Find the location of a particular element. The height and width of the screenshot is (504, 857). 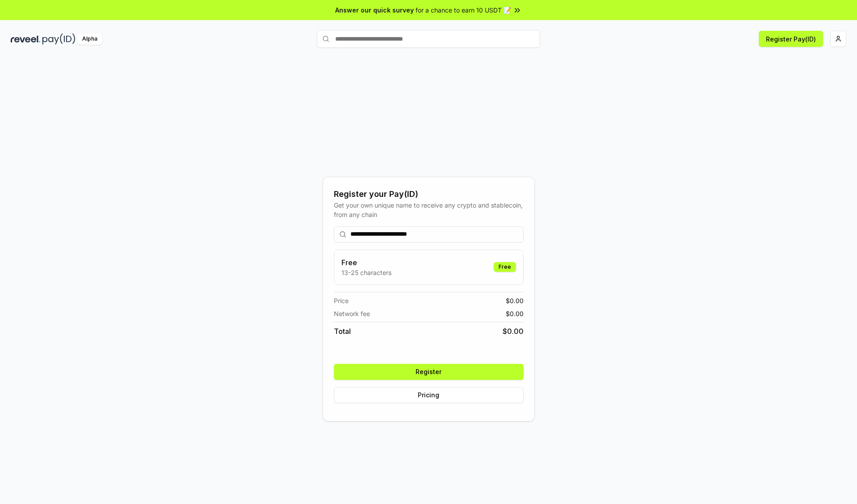

div: Get your own unique name to receive any crypto and stablecoin, from any chain is located at coordinates (428, 210).